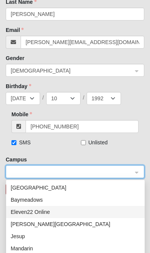 The width and height of the screenshot is (150, 253). Describe the element at coordinates (18, 86) in the screenshot. I see `label: Birthday` at that location.